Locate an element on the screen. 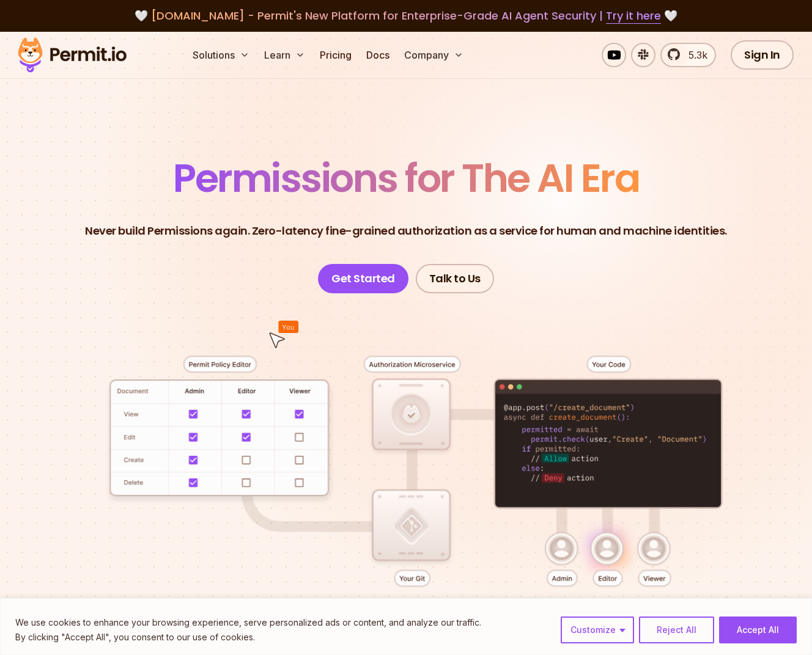 The height and width of the screenshot is (655, 812). a: Try it here is located at coordinates (633, 16).